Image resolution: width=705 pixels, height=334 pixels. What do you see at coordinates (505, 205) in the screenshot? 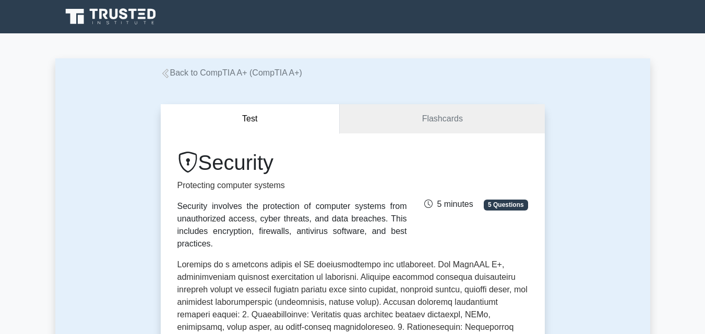
I see `span: 5 Questions` at bounding box center [505, 205].